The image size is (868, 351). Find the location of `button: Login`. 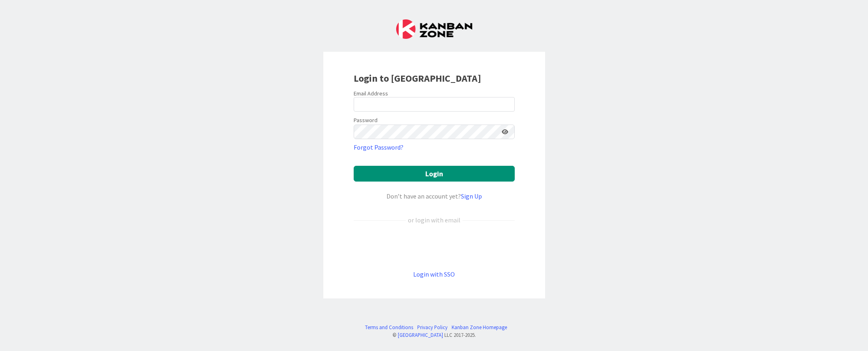

button: Login is located at coordinates (434, 174).